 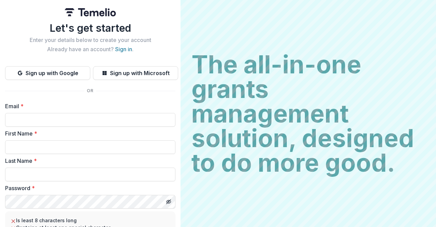 I want to click on button: Sign up with Google, so click(x=48, y=73).